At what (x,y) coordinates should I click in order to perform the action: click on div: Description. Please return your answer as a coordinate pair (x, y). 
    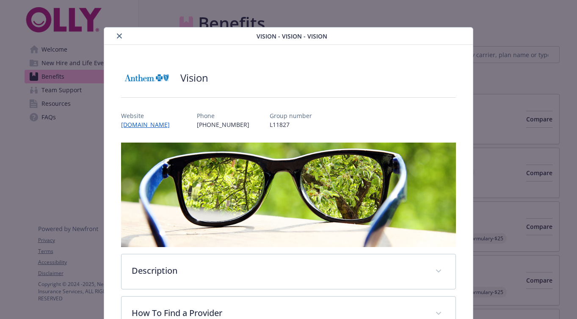
    Looking at the image, I should click on (288, 272).